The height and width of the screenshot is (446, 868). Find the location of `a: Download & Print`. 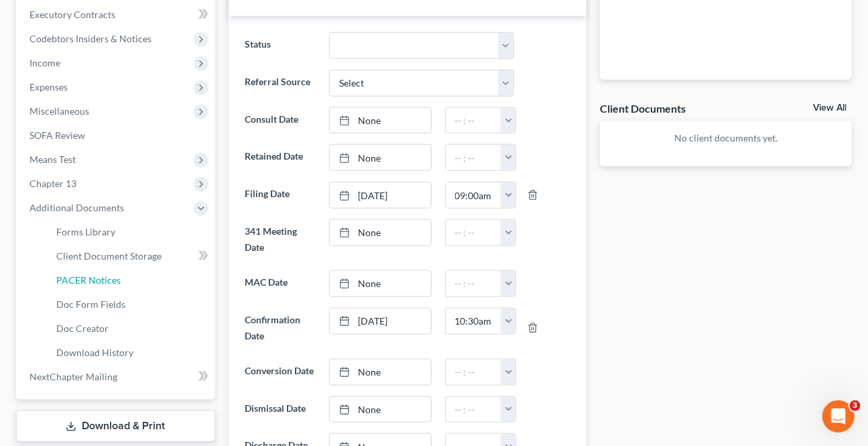

a: Download & Print is located at coordinates (115, 426).